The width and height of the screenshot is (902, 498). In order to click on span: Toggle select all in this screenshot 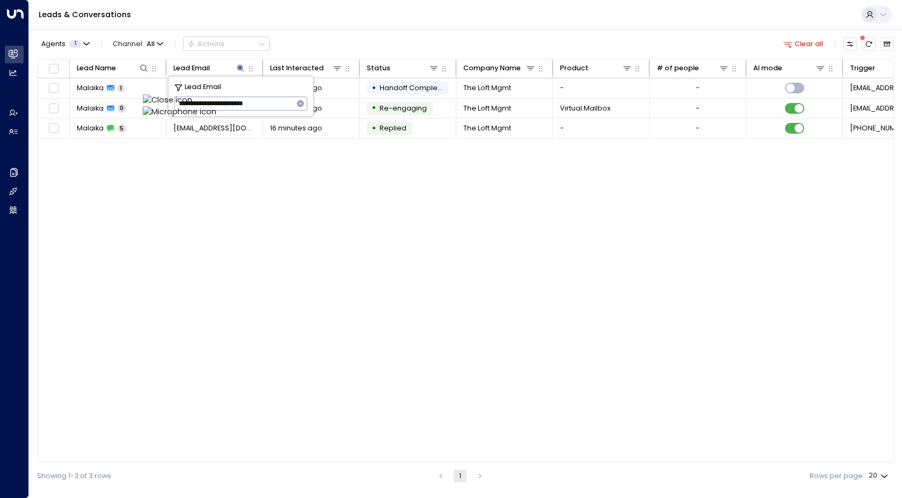, I will do `click(53, 68)`.